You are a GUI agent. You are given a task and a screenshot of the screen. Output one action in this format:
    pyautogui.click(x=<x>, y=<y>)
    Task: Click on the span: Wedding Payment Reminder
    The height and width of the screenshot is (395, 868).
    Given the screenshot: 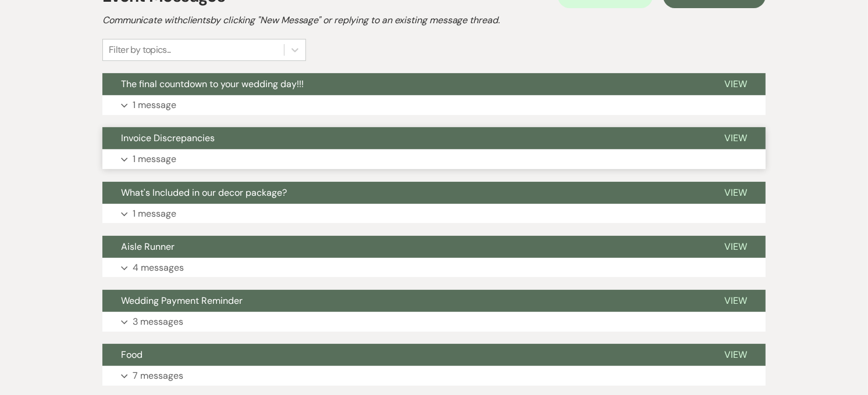 What is the action you would take?
    pyautogui.click(x=181, y=300)
    